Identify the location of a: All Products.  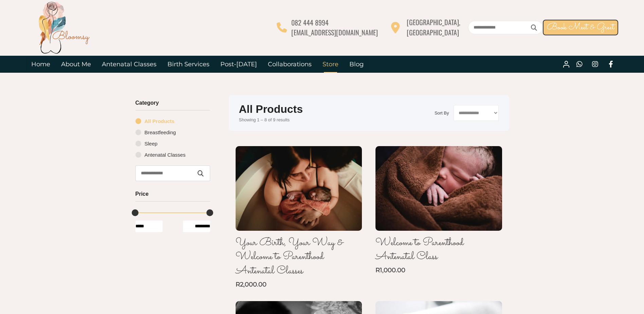
(173, 121).